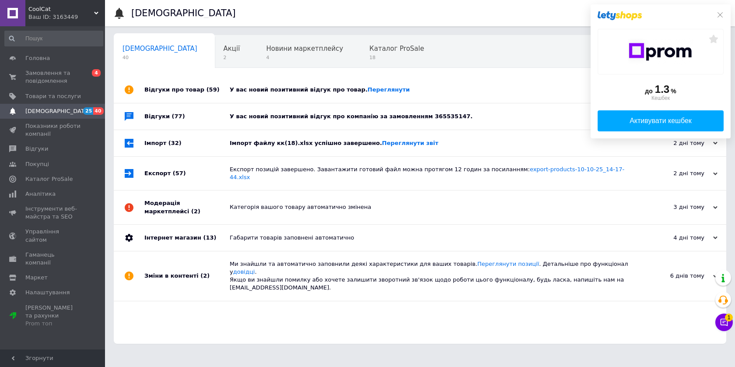  Describe the element at coordinates (53, 213) in the screenshot. I see `span: Інструменти веб-майстра та SEO` at that location.